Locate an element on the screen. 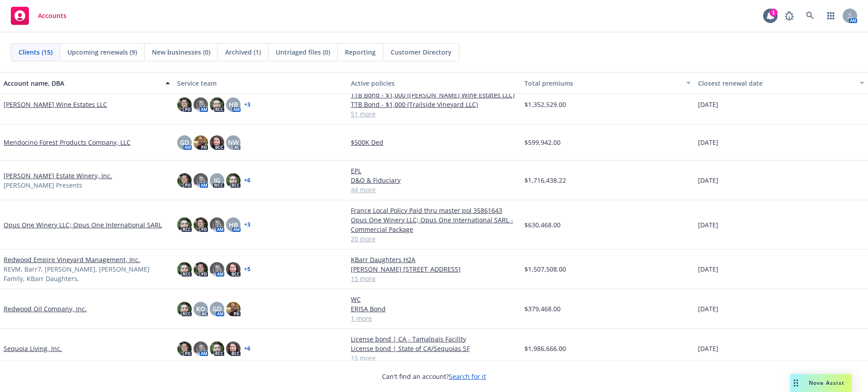 This screenshot has width=868, height=392. span: New businesses (0) is located at coordinates (181, 52).